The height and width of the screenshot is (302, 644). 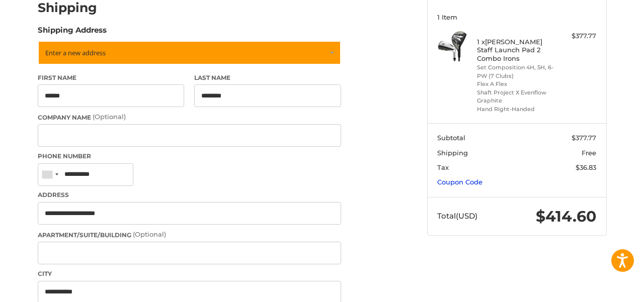 I want to click on span: Subtotal, so click(x=451, y=138).